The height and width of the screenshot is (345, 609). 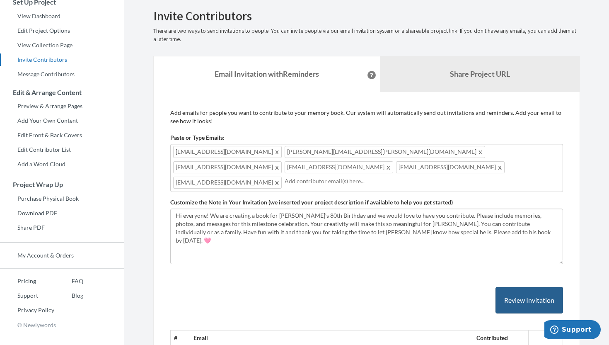 What do you see at coordinates (367, 16) in the screenshot?
I see `h2: Invite Contributors` at bounding box center [367, 16].